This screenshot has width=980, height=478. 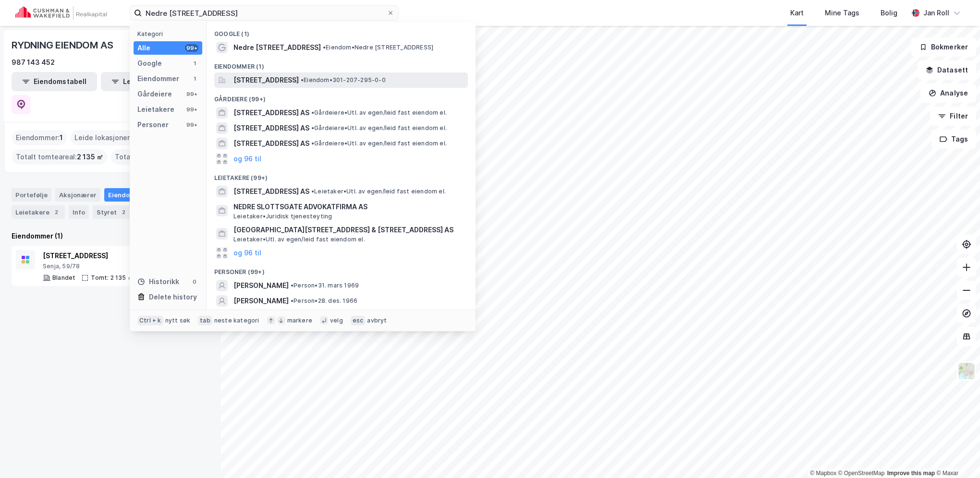 I want to click on div: markere, so click(x=300, y=321).